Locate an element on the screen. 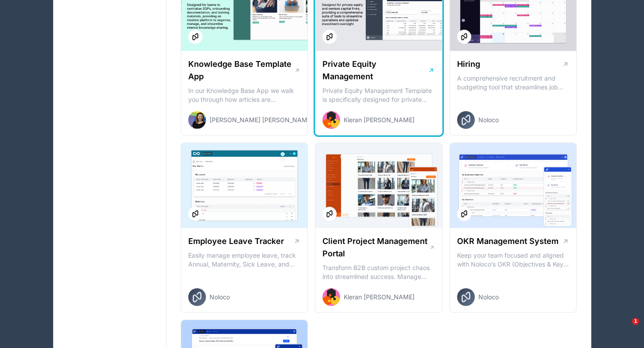 The image size is (644, 348). p: Private Equity Management Template is specifically designed for private equity and venture capita... is located at coordinates (379, 95).